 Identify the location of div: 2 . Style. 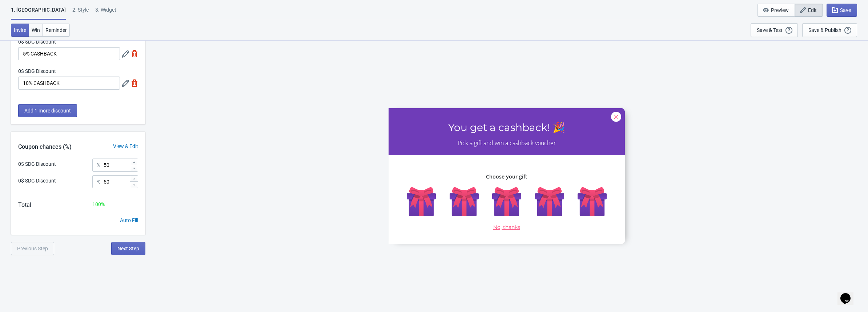
(80, 13).